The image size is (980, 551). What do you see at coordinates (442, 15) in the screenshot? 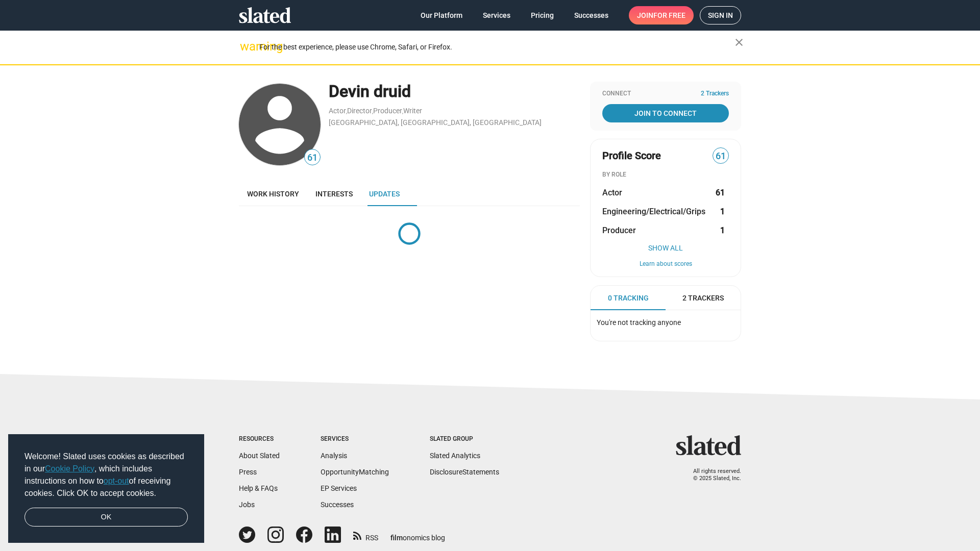
I see `a: Our Platform` at bounding box center [442, 15].